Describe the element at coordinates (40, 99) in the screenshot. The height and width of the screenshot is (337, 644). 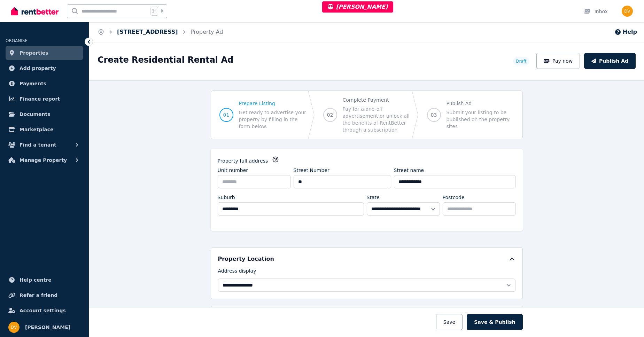
I see `span: Finance report` at that location.